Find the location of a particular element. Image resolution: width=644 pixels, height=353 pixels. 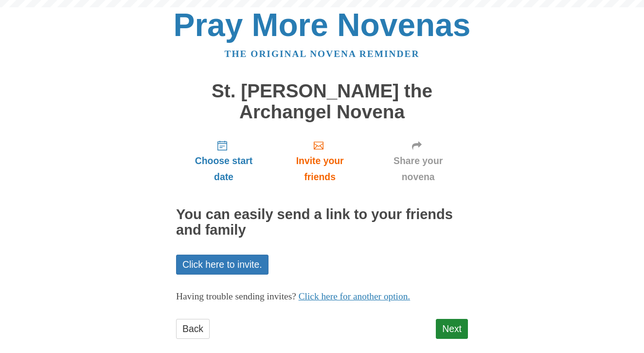

a: Click here to invite. is located at coordinates (223, 264).